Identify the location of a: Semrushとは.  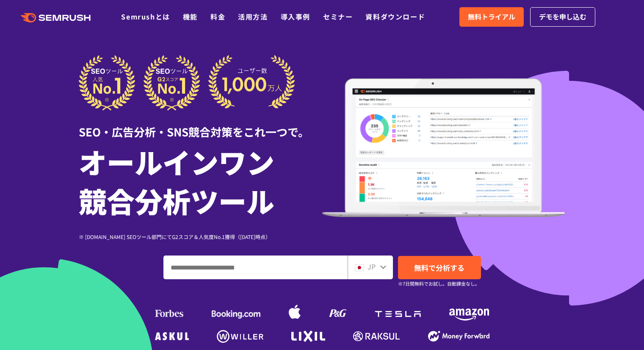
(145, 17).